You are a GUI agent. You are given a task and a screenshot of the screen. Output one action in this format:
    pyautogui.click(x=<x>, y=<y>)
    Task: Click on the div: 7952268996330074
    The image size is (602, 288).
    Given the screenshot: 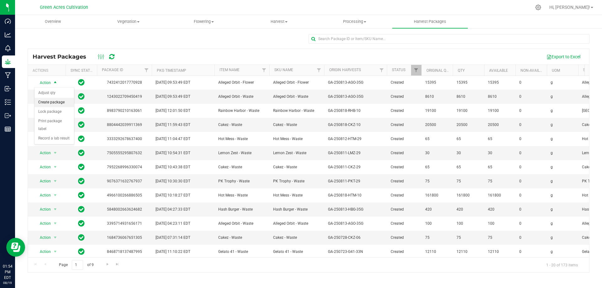 What is the action you would take?
    pyautogui.click(x=124, y=167)
    